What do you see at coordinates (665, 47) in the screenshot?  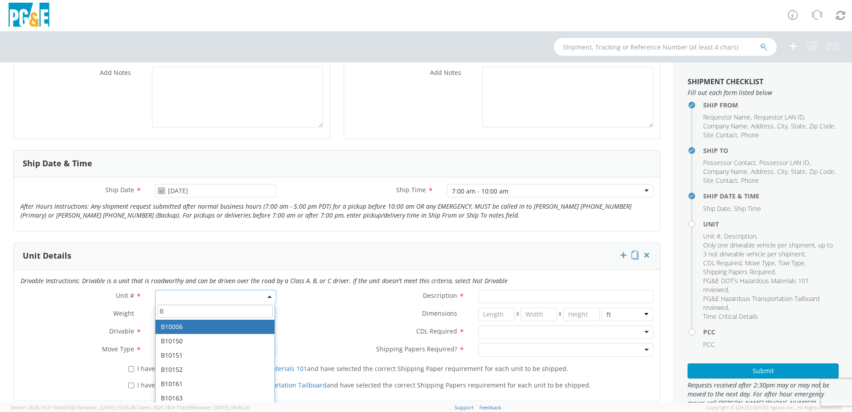 I see `input: Shipment, Tracking or Reference Number (at least 4 chars)` at bounding box center [665, 47].